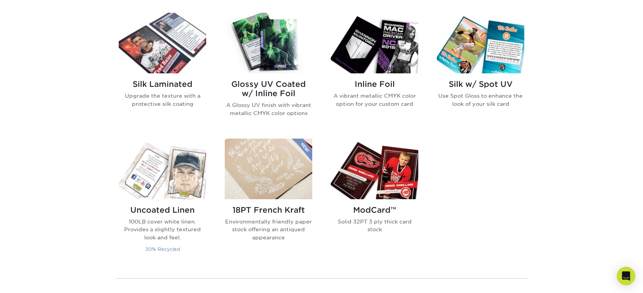  What do you see at coordinates (480, 71) in the screenshot?
I see `a: Silk w/ Spot UV Trading Cards Silk w/ Spot UV Use Spot Gloss to enhance the look of your silk card` at bounding box center [480, 71].